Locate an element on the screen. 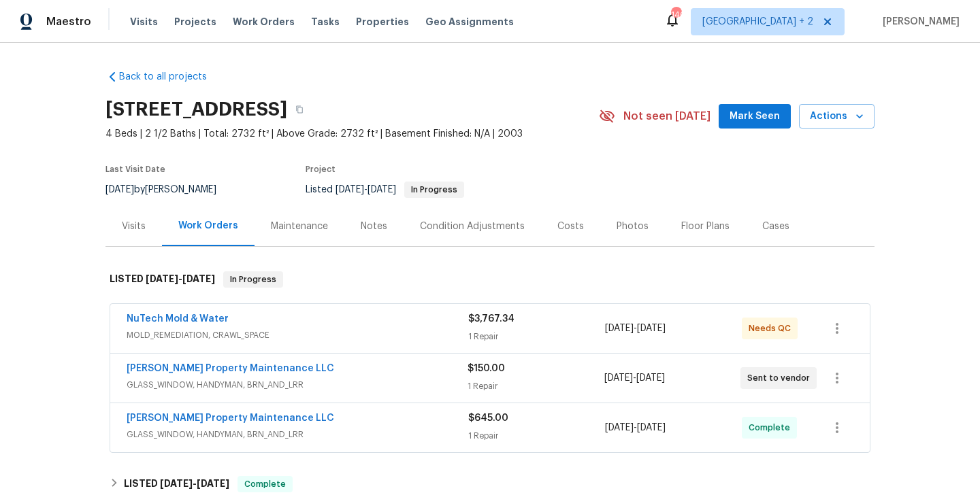 This screenshot has width=980, height=495. span: $645.00 is located at coordinates (488, 419).